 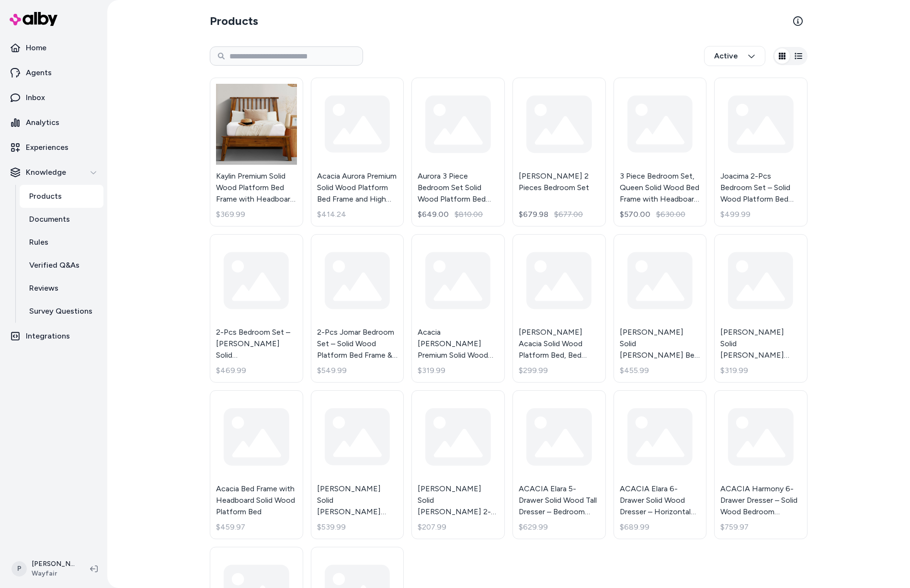 I want to click on p: Experiences, so click(x=47, y=148).